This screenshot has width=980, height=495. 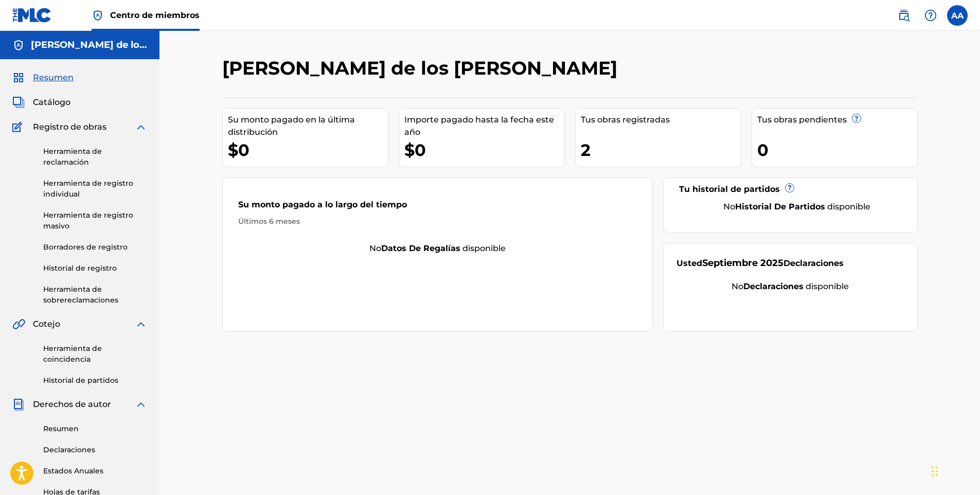 I want to click on font: Declaraciones, so click(x=813, y=262).